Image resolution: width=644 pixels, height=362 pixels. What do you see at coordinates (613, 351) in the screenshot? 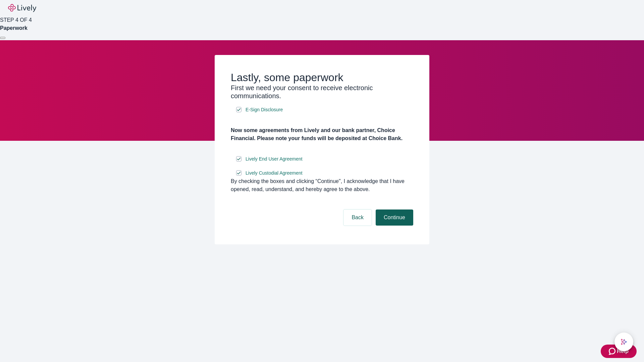
I see `svg: Zendesk support icon` at bounding box center [613, 351].